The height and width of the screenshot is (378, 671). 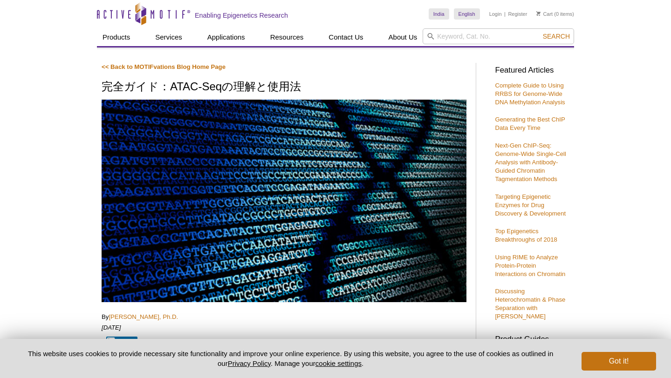 What do you see at coordinates (169, 37) in the screenshot?
I see `a: Services` at bounding box center [169, 37].